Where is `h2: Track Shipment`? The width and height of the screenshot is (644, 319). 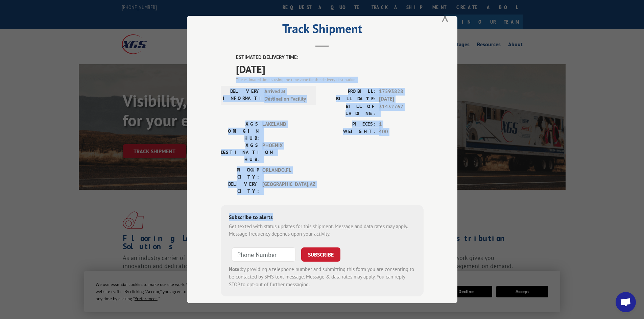 h2: Track Shipment is located at coordinates (322, 31).